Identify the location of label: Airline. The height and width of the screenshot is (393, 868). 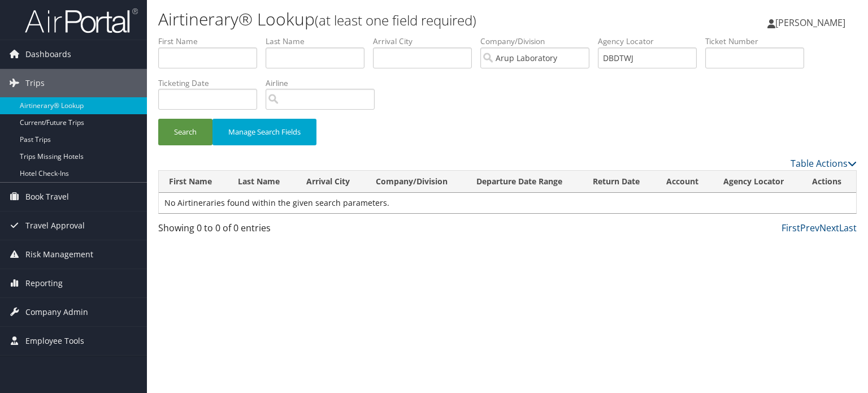
(324, 83).